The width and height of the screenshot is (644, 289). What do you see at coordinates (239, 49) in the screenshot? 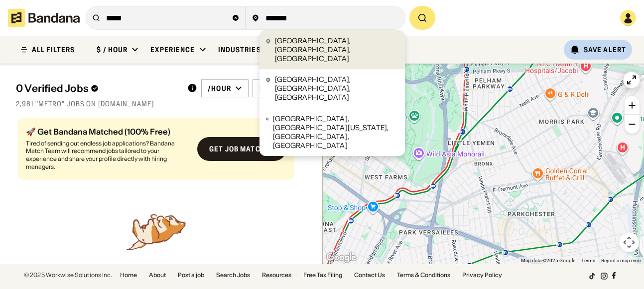
I see `div: Industries` at bounding box center [239, 49].